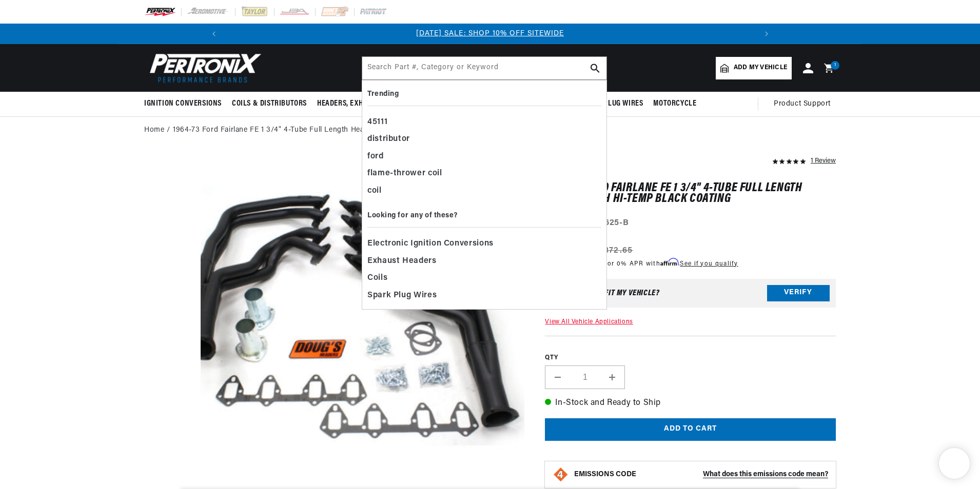  I want to click on button: Add to cart, so click(690, 429).